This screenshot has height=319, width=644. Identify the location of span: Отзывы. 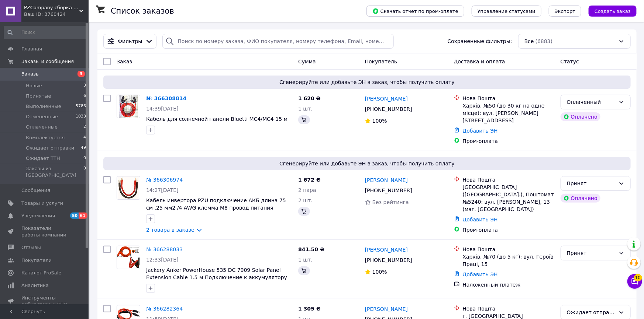
(31, 248).